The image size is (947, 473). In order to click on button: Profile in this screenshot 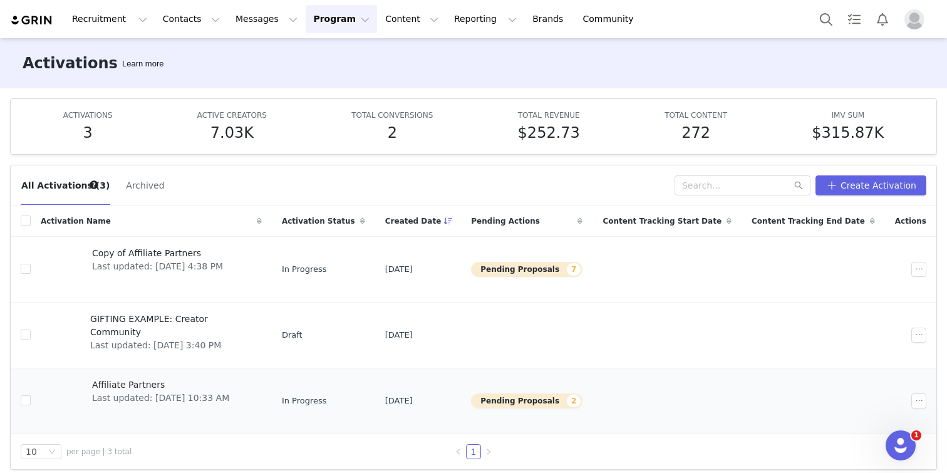, I will do `click(917, 19)`.